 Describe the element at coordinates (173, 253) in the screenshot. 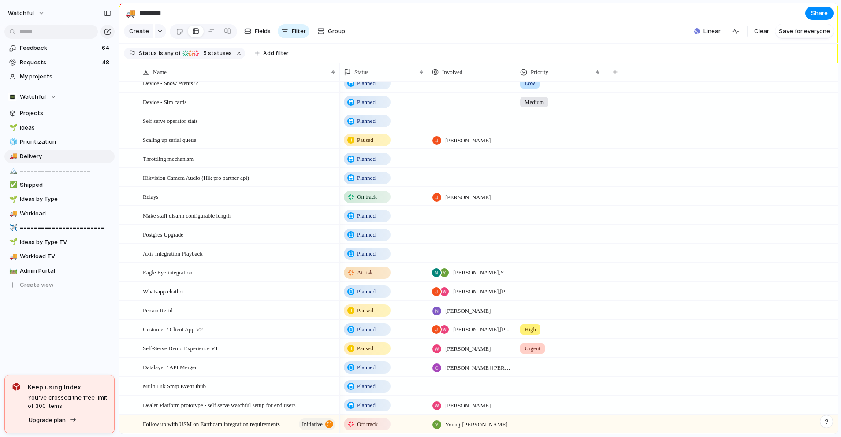

I see `span: Axis Integration Playback` at that location.